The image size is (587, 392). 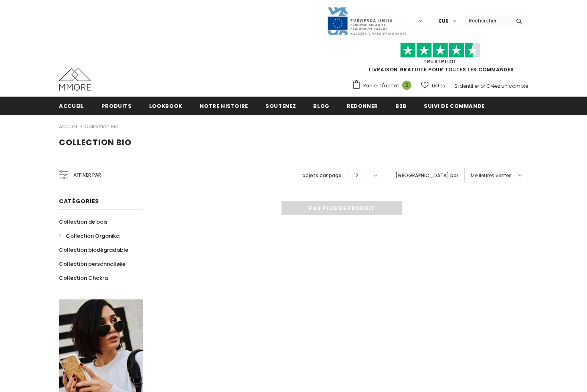 I want to click on a: soutenez, so click(x=281, y=105).